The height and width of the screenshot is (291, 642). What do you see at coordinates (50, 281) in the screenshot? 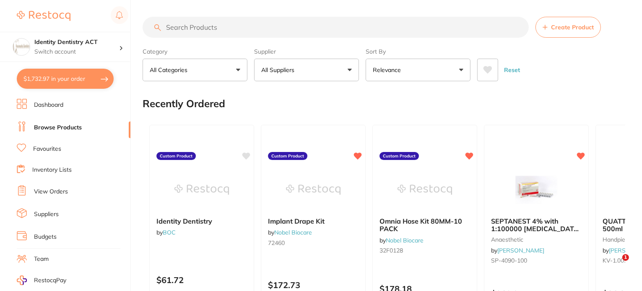
I see `span: RestocqPay` at bounding box center [50, 281].